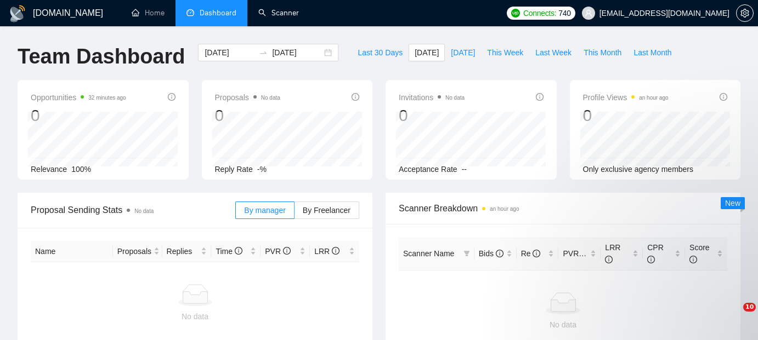  Describe the element at coordinates (327, 252) in the screenshot. I see `span: LRR` at that location.